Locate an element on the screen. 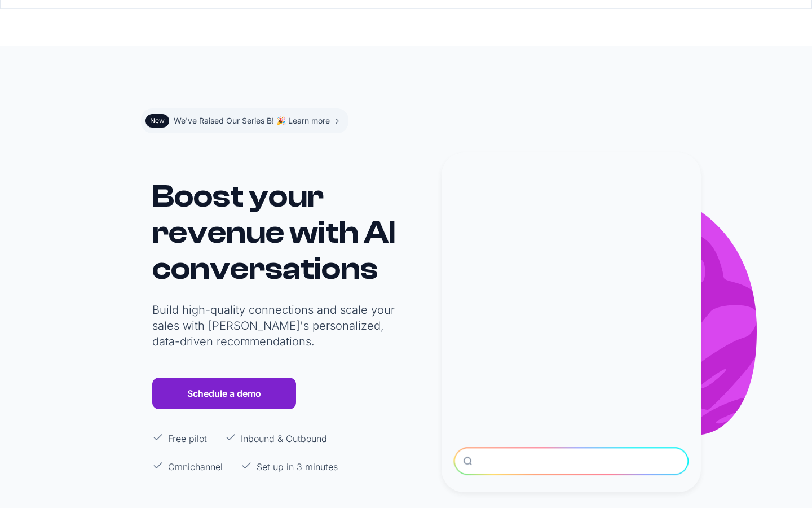  h1: Boost your revenue with AI conversations is located at coordinates (276, 232).